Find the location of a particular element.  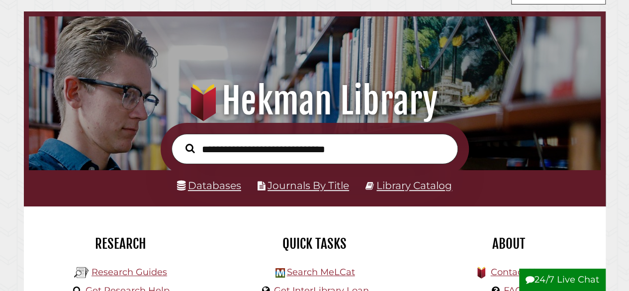

a: Search MeLCat is located at coordinates (320, 272).